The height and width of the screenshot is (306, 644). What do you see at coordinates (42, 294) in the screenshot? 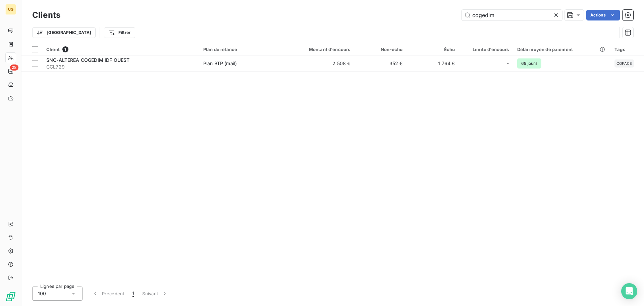
I see `span: 100` at bounding box center [42, 294].